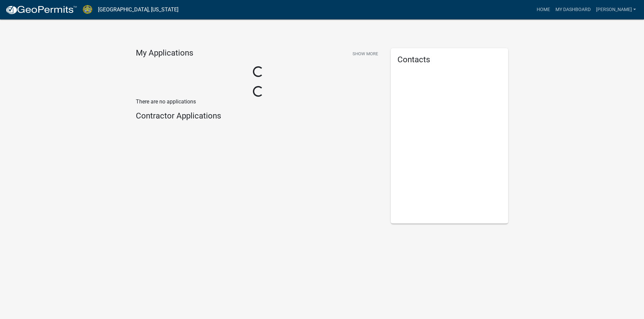 This screenshot has height=319, width=644. Describe the element at coordinates (573, 10) in the screenshot. I see `a: My Dashboard` at that location.